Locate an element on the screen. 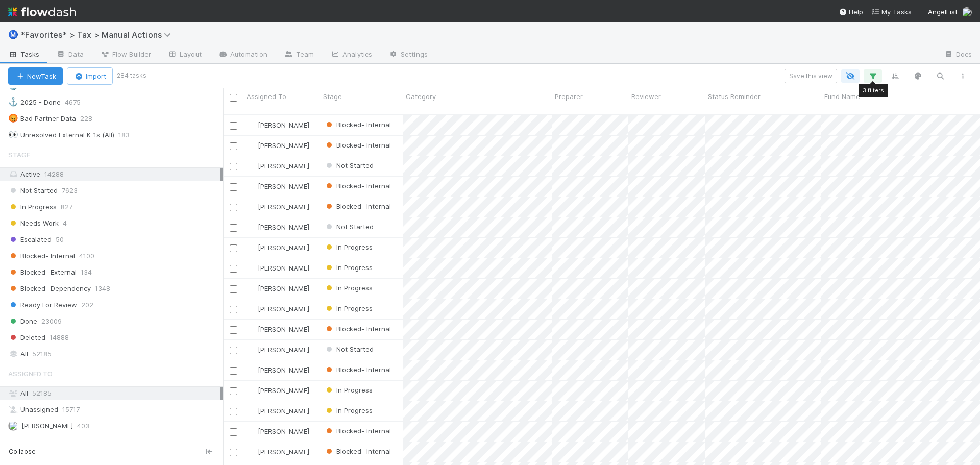  span: 827 is located at coordinates (66, 206).